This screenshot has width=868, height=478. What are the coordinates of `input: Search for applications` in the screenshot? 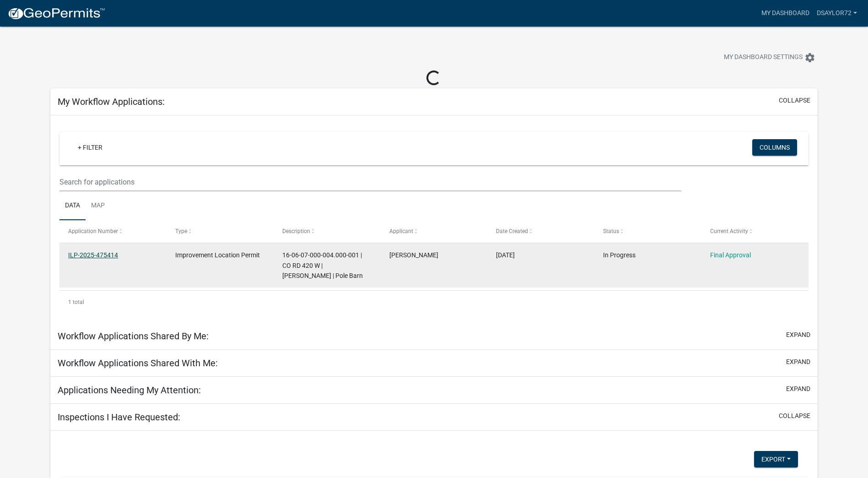 It's located at (370, 182).